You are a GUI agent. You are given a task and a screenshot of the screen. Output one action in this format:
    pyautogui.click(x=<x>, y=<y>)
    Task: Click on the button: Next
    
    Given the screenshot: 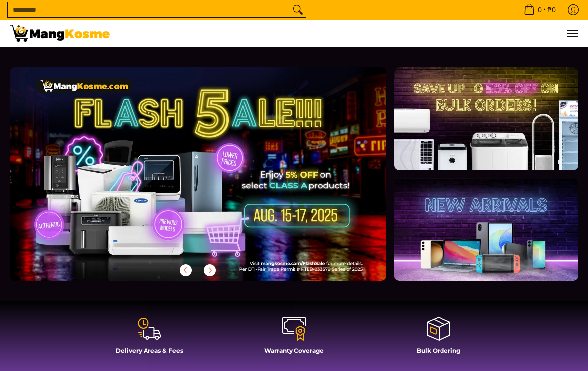 What is the action you would take?
    pyautogui.click(x=210, y=270)
    